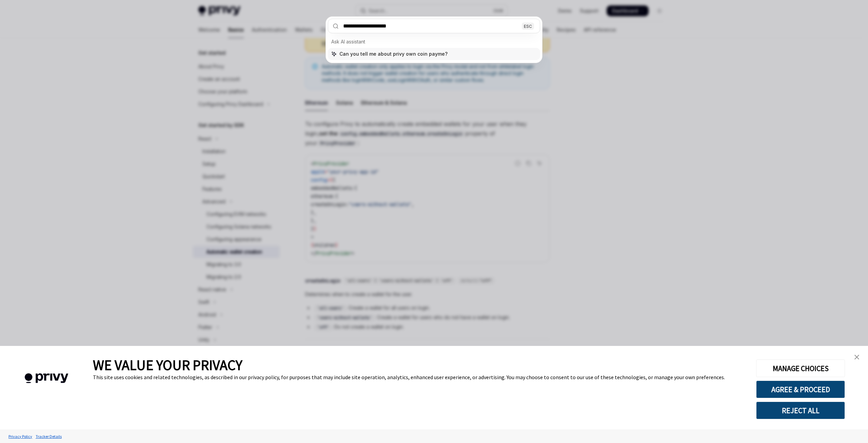  I want to click on button: AGREE & PROCEED, so click(801, 389).